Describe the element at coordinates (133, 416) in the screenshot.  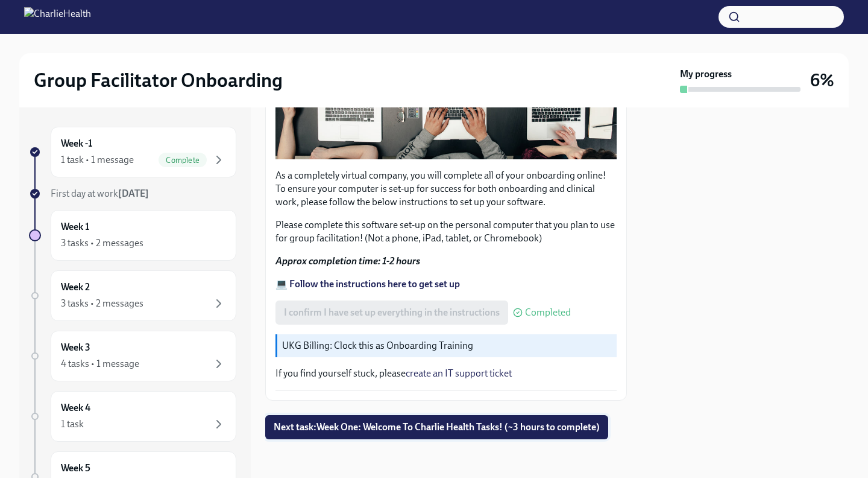
I see `a: Week 41 task` at that location.